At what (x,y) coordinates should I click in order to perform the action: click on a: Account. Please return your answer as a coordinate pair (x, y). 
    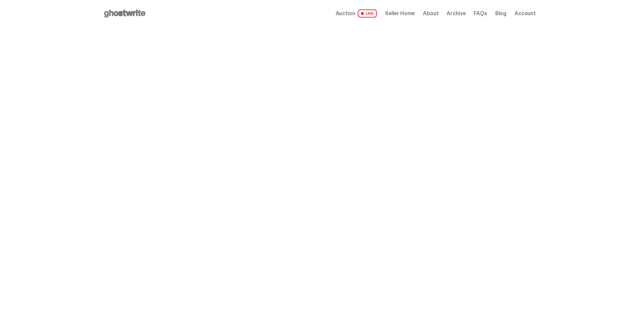
    Looking at the image, I should click on (525, 13).